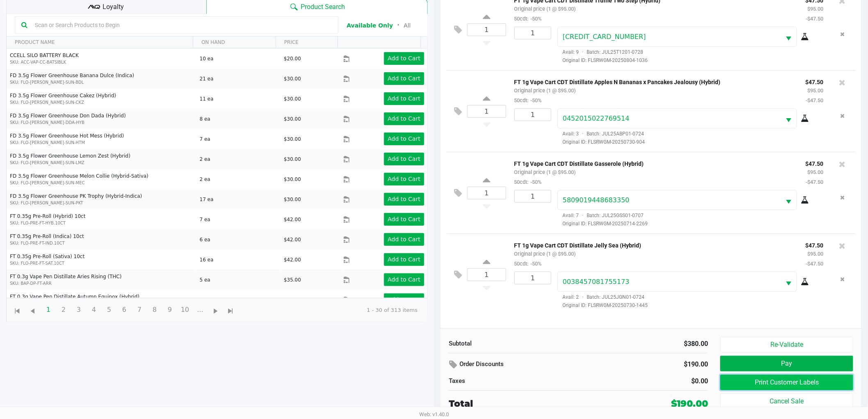 The width and height of the screenshot is (868, 419). I want to click on td: 11 ea, so click(238, 98).